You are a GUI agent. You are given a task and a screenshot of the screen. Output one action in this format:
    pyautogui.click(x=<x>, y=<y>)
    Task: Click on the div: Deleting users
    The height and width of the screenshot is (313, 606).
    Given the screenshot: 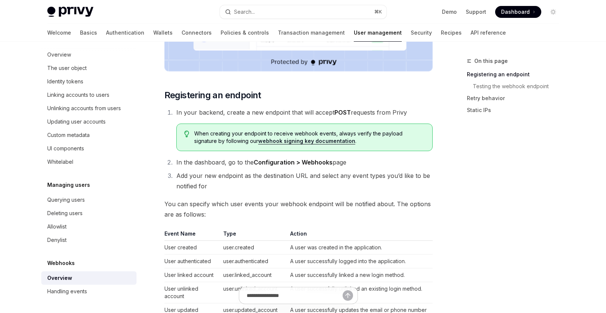 What is the action you would take?
    pyautogui.click(x=65, y=213)
    